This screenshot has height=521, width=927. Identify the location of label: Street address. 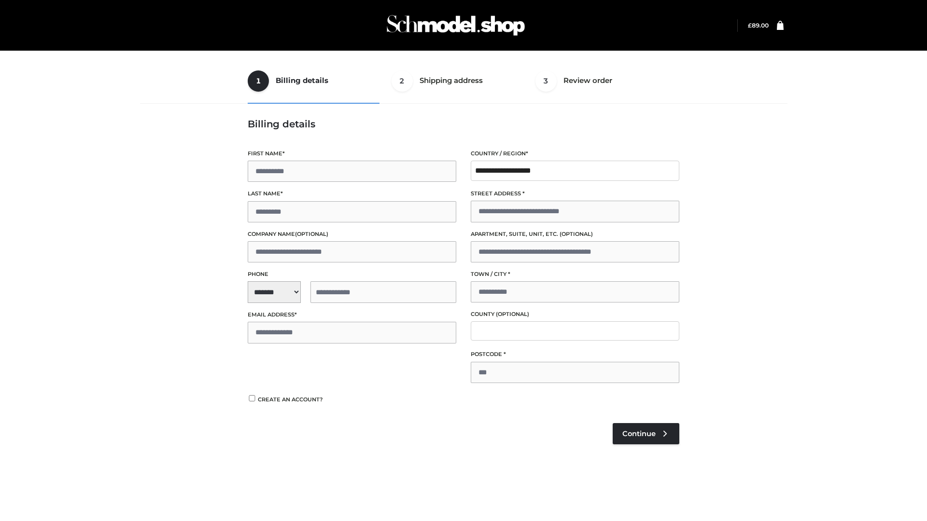
(575, 194).